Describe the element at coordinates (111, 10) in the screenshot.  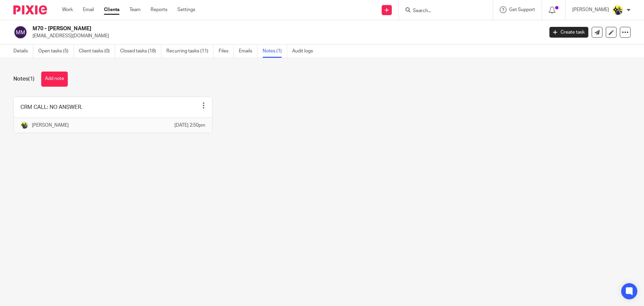
I see `a: Clients` at that location.